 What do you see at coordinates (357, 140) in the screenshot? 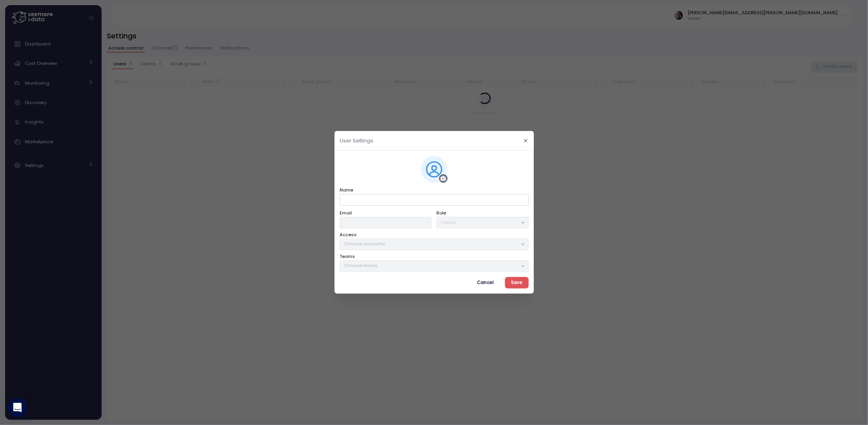
I see `h2: User Settings` at bounding box center [357, 140].